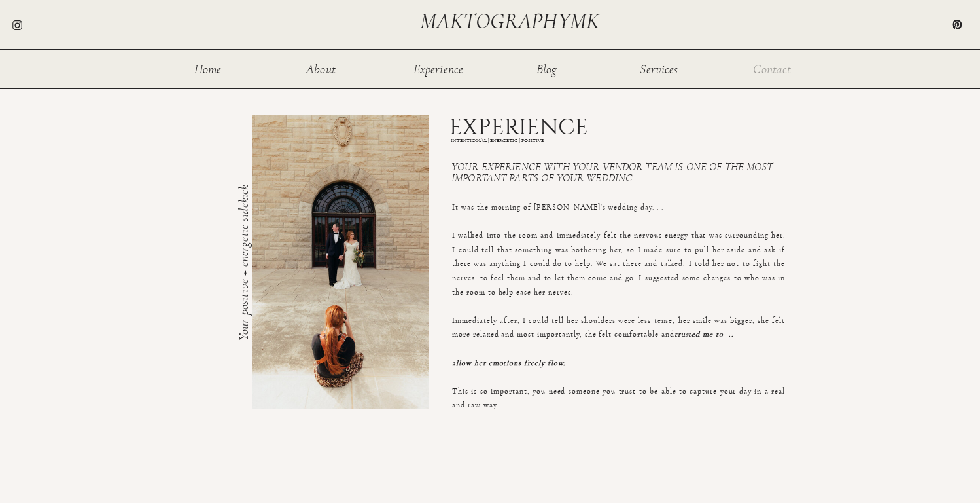 This screenshot has width=980, height=503. Describe the element at coordinates (438, 68) in the screenshot. I see `a: Experience` at that location.